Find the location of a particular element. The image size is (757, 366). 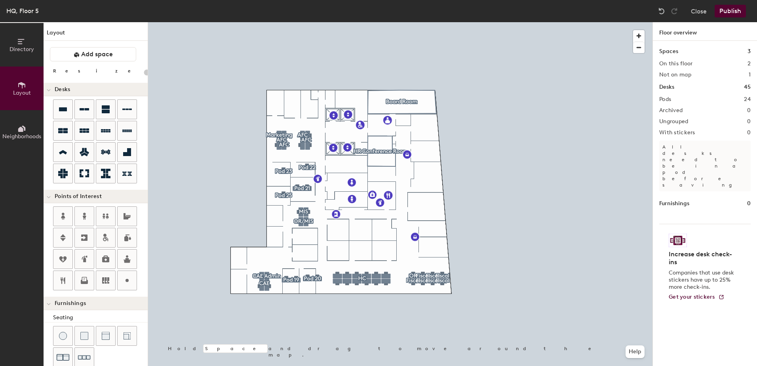

img: Couch (middle) is located at coordinates (106, 336).